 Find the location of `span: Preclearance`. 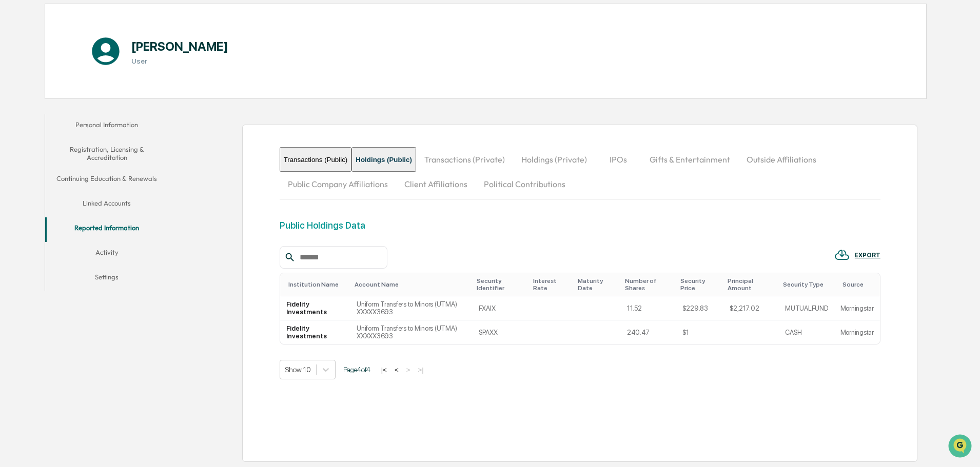

span: Preclearance is located at coordinates (43, 135).